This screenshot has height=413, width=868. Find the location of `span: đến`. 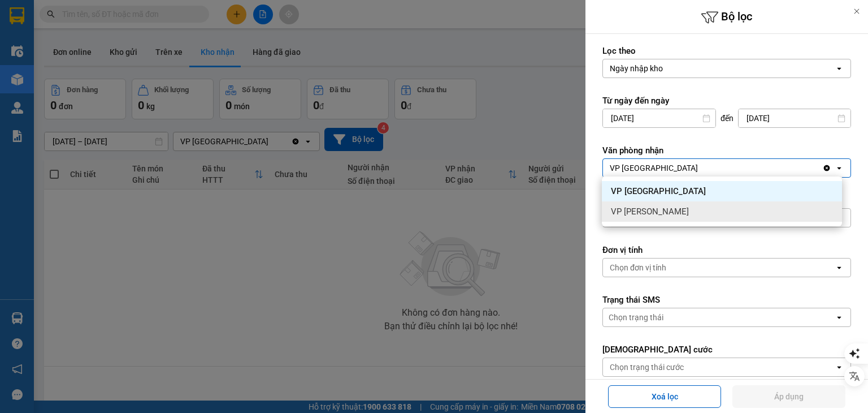

span: đến is located at coordinates (727, 119).